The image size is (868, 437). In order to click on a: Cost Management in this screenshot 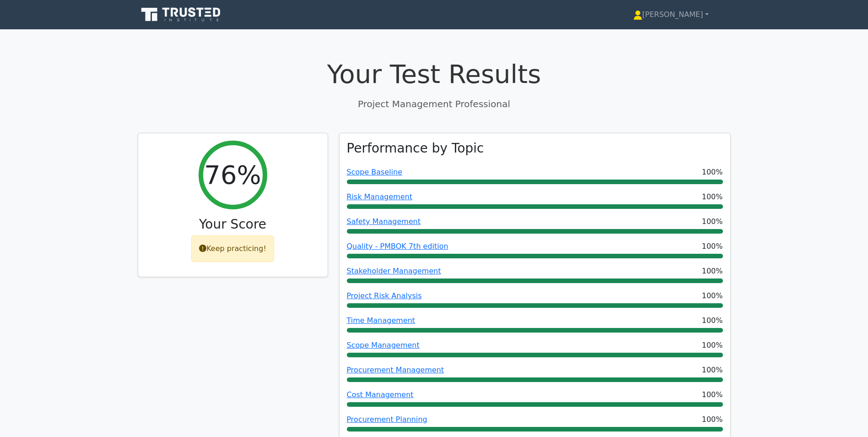, I will do `click(380, 394)`.